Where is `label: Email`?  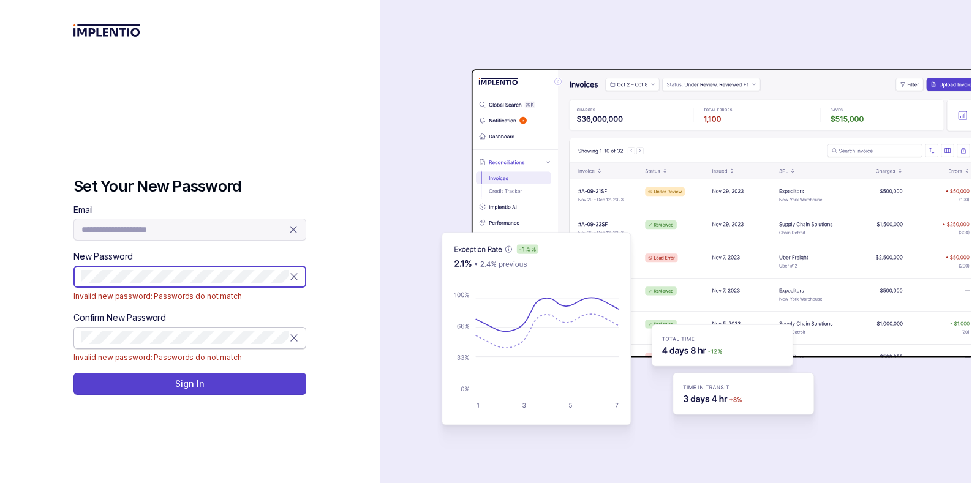 label: Email is located at coordinates (84, 210).